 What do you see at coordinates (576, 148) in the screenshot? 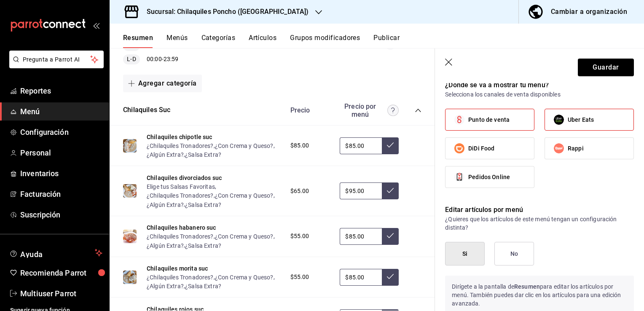
I see `span: Rappi` at bounding box center [576, 148].